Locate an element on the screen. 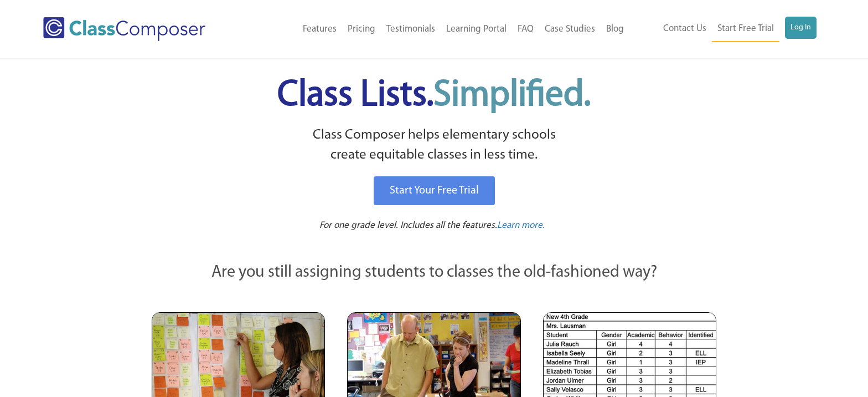 This screenshot has width=868, height=397. a: Start Free Trial is located at coordinates (746, 29).